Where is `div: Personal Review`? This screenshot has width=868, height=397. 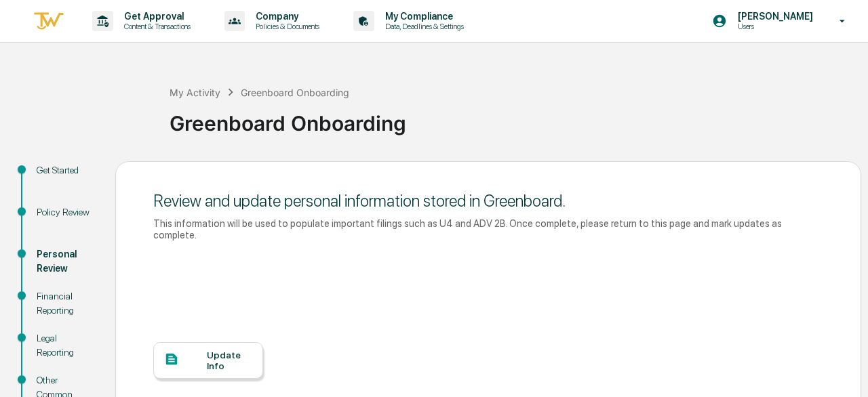
div: Personal Review is located at coordinates (65, 261).